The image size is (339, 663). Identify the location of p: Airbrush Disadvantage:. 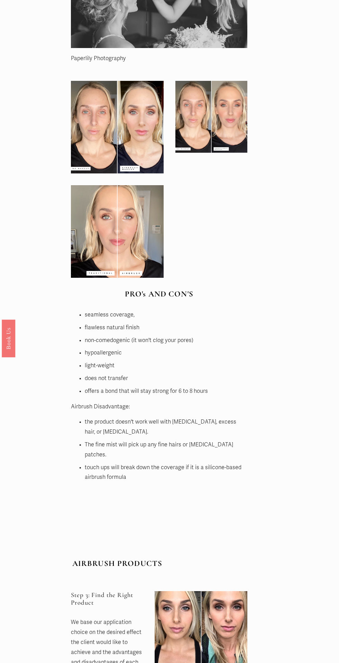
(159, 407).